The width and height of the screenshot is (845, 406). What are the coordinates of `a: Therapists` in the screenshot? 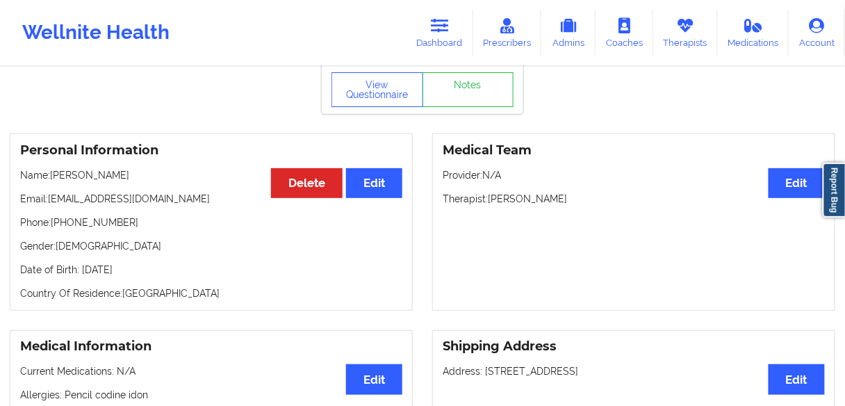 It's located at (685, 33).